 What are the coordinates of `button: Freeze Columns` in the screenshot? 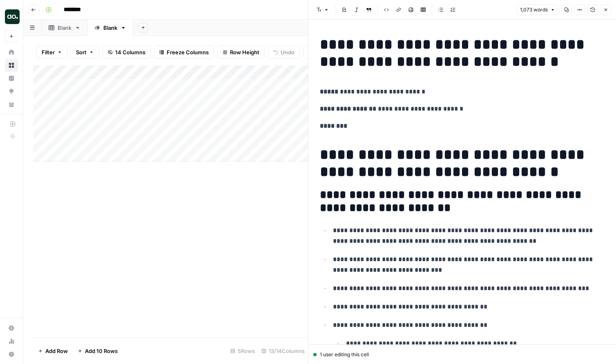 It's located at (184, 52).